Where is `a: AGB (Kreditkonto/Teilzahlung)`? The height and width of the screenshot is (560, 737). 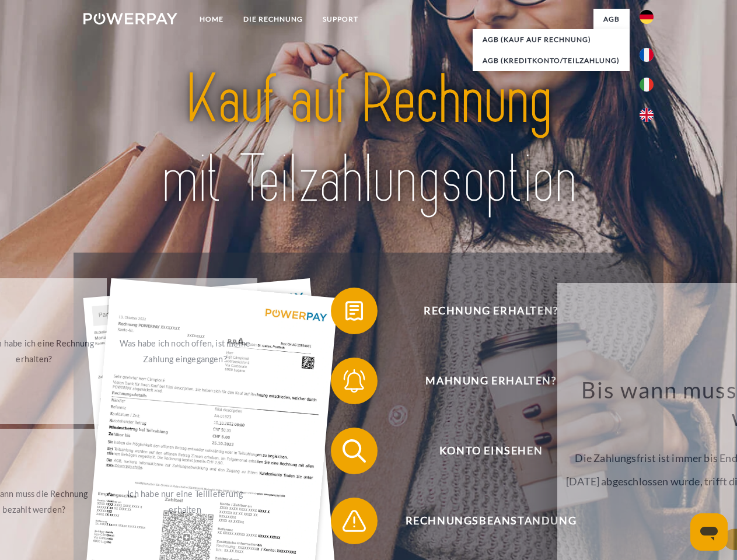 a: AGB (Kreditkonto/Teilzahlung) is located at coordinates (551, 61).